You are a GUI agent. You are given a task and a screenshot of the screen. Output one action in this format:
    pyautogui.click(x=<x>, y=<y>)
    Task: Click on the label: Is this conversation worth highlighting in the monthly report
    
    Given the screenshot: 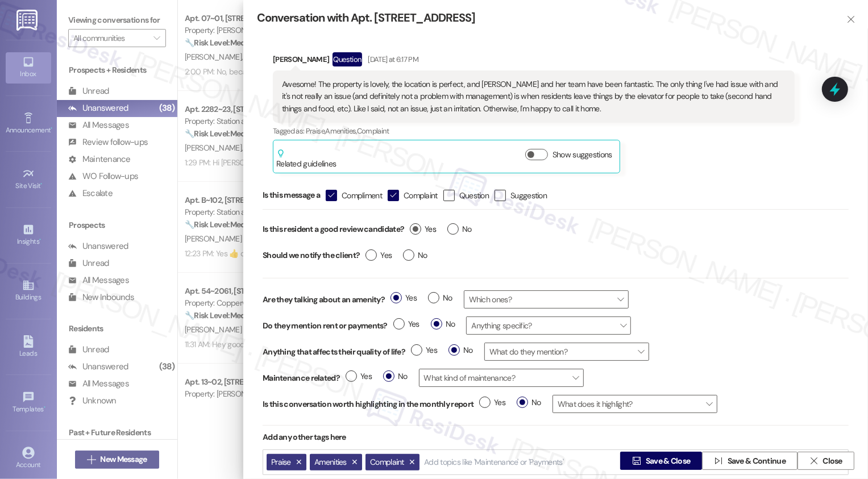 What is the action you would take?
    pyautogui.click(x=368, y=404)
    